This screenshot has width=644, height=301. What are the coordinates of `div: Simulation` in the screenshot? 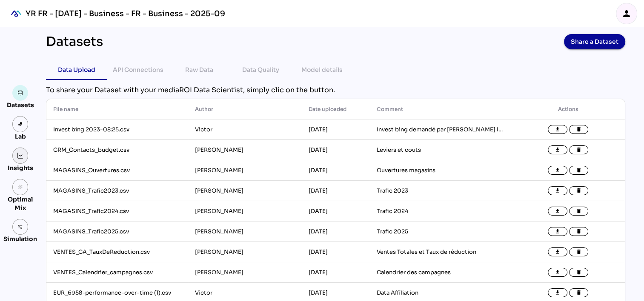 It's located at (20, 239).